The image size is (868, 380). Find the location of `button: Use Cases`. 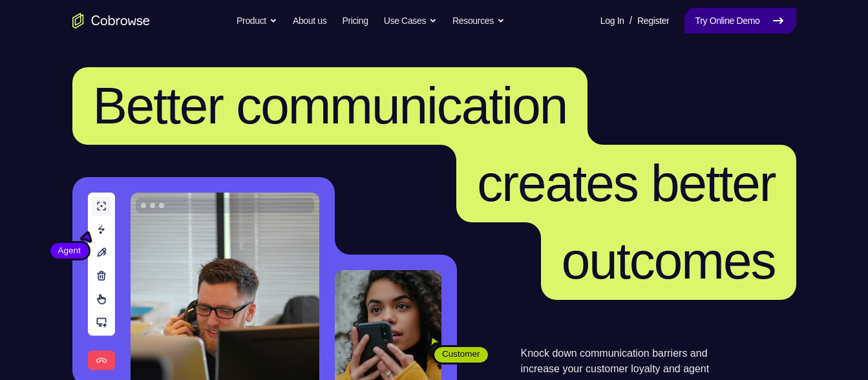

button: Use Cases is located at coordinates (410, 21).